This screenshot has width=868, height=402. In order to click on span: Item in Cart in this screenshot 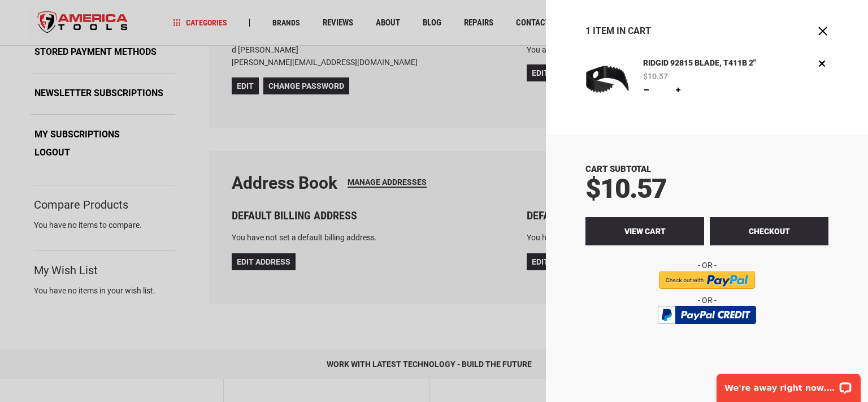, I will do `click(622, 31)`.